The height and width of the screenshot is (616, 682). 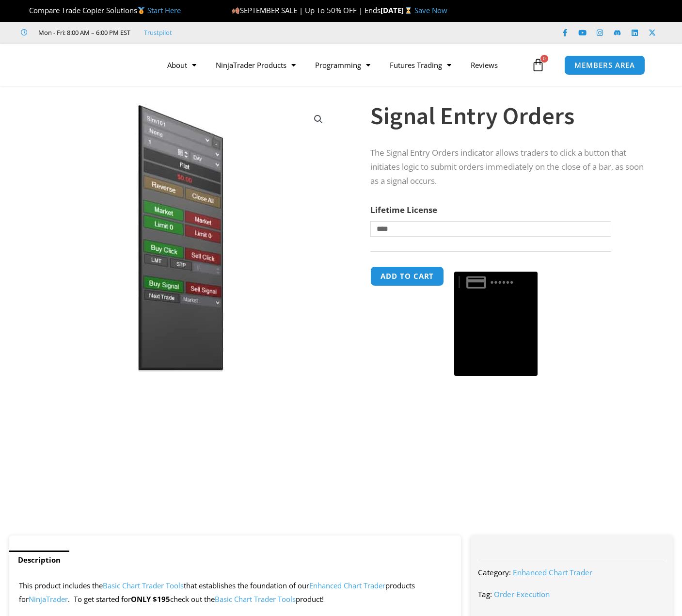 What do you see at coordinates (164, 10) in the screenshot?
I see `a: Start Here` at bounding box center [164, 10].